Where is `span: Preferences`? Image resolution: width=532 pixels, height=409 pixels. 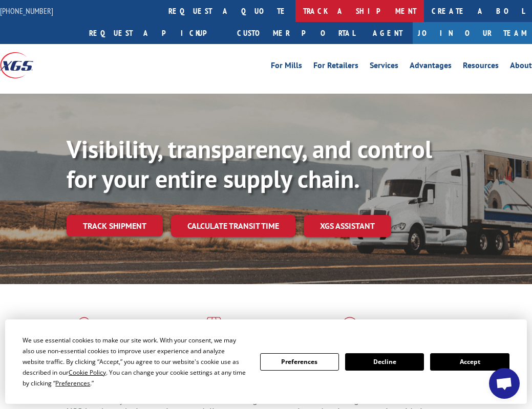 span: Preferences is located at coordinates (73, 383).